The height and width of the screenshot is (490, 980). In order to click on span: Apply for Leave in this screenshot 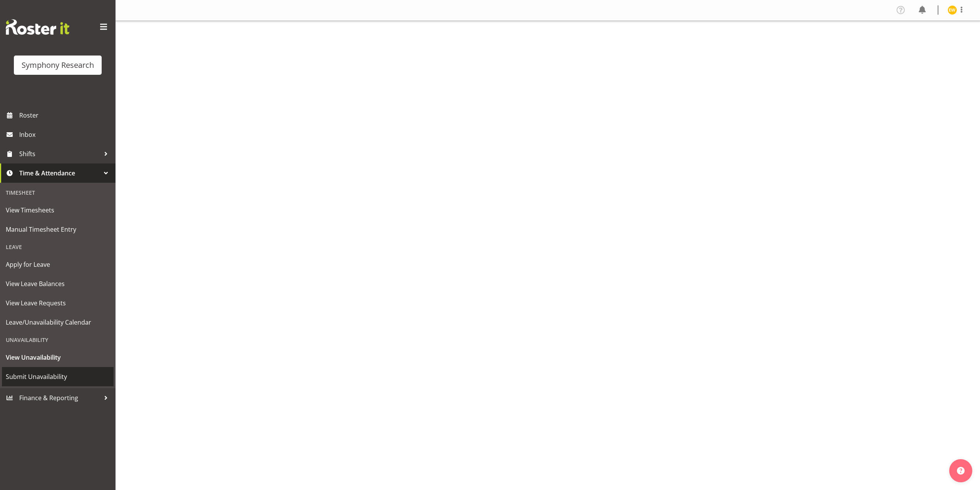, I will do `click(58, 264)`.